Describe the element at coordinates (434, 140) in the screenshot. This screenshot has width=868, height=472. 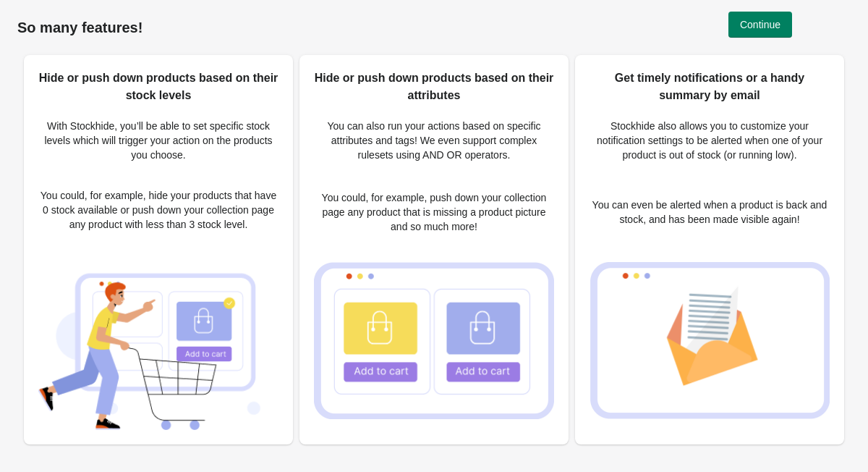
I see `p: You can also run your actions based on specific attributes and tags! We even support complex rule...` at that location.